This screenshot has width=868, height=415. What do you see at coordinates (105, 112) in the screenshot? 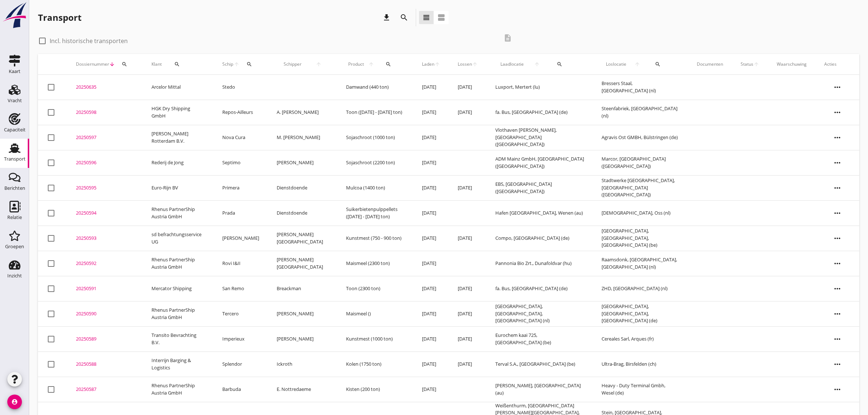
I see `div: 20250598` at bounding box center [105, 112].